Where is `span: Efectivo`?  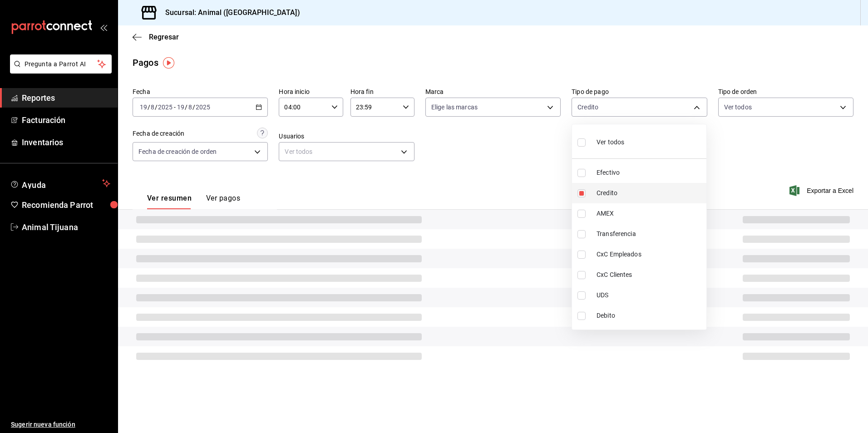
span: Efectivo is located at coordinates (650, 173).